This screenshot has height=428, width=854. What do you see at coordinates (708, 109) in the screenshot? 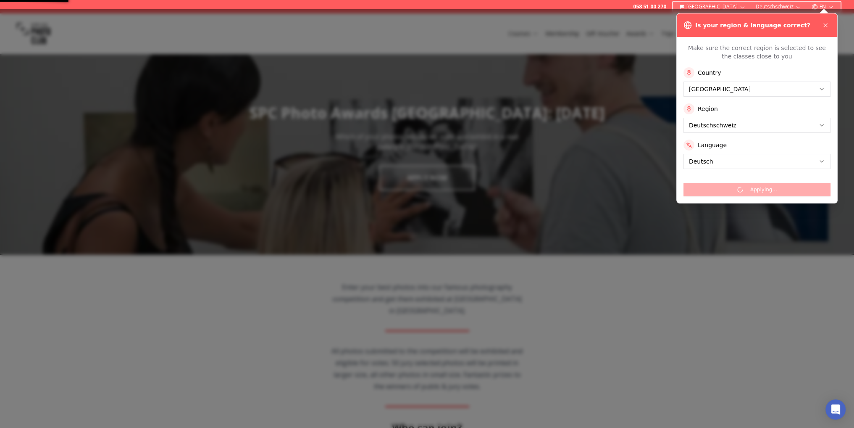
I see `label: Region` at bounding box center [708, 109].